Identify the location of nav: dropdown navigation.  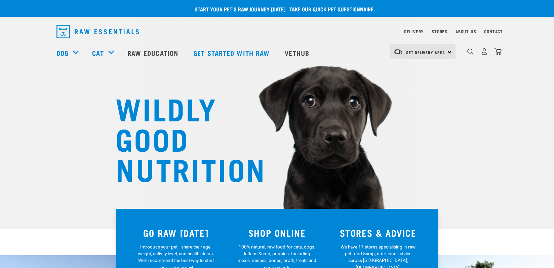
(277, 32).